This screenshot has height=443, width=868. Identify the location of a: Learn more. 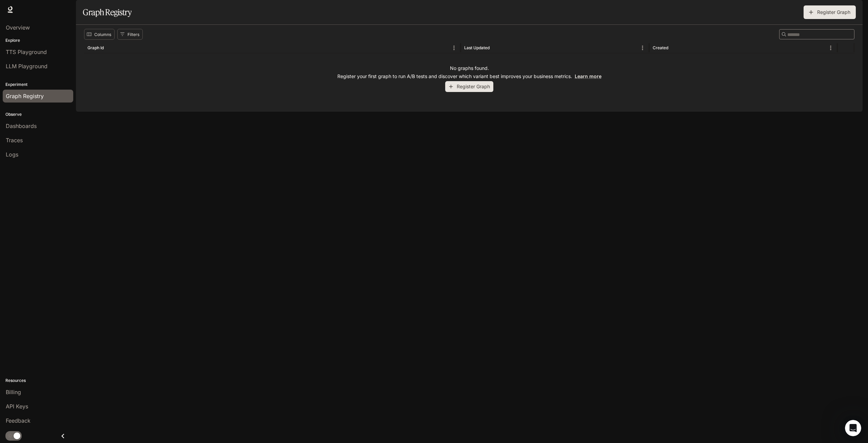
(588, 76).